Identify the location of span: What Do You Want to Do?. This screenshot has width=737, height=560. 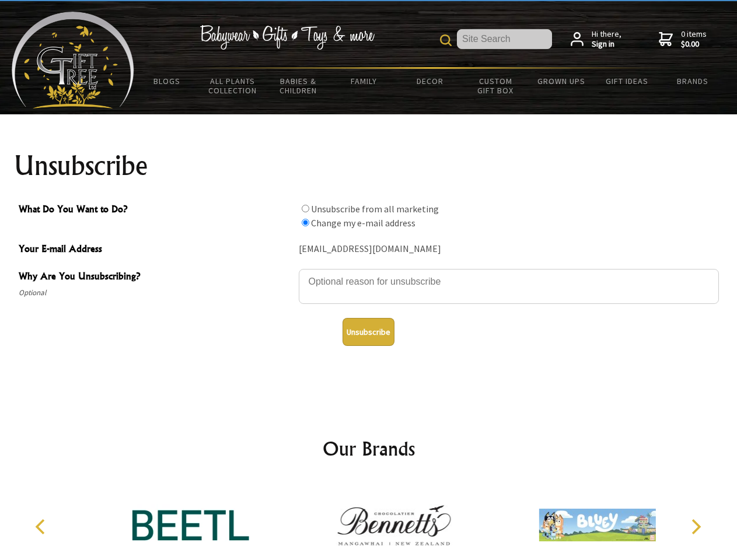
(156, 210).